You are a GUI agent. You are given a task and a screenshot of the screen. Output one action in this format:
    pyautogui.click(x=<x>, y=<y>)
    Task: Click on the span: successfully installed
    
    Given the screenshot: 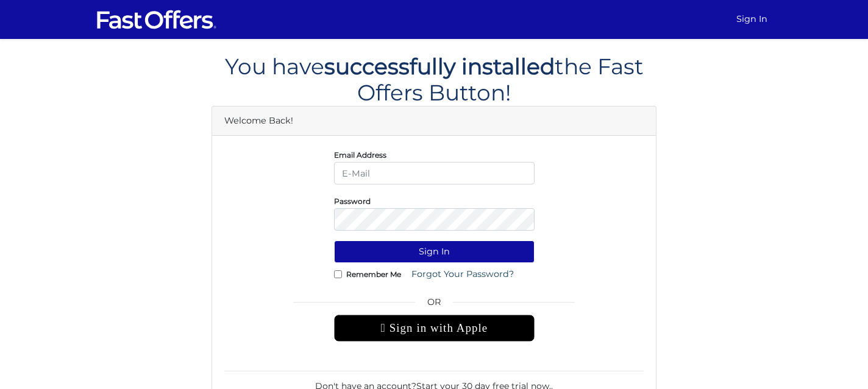 What is the action you would take?
    pyautogui.click(x=439, y=66)
    